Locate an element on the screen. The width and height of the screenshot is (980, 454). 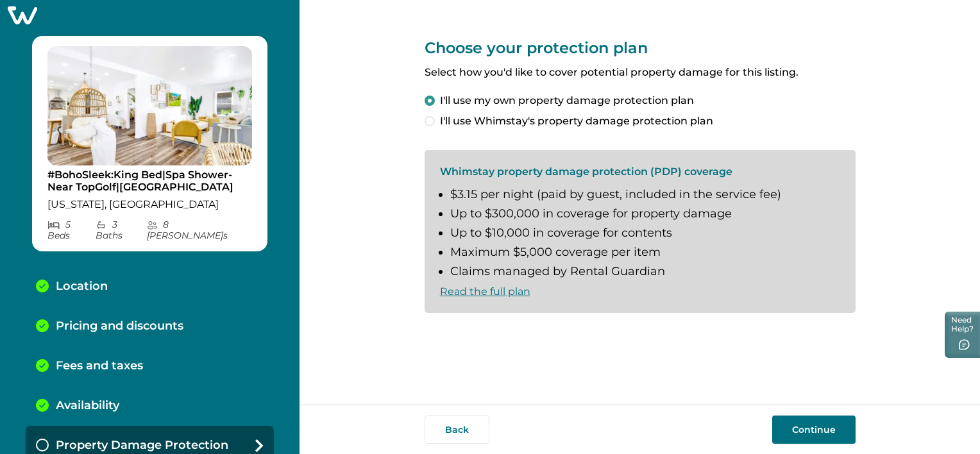
p: Fees and taxes is located at coordinates (99, 367).